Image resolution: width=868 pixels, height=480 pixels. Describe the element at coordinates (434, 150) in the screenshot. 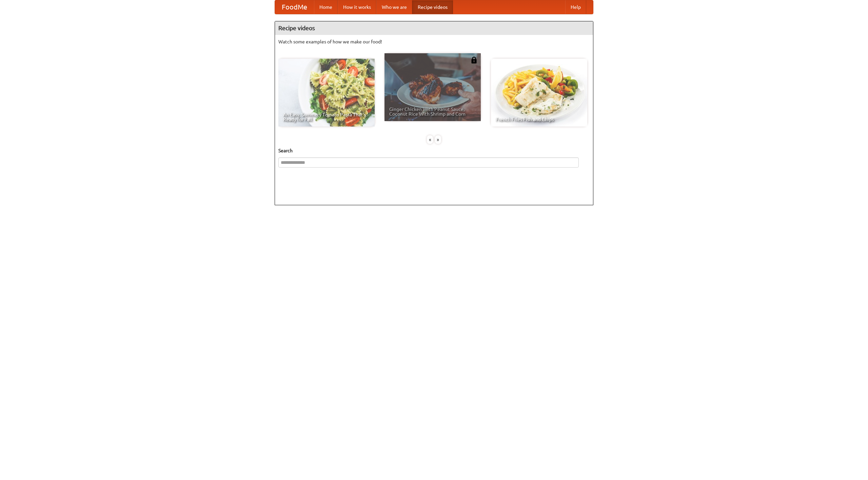

I see `h5: Search` at that location.